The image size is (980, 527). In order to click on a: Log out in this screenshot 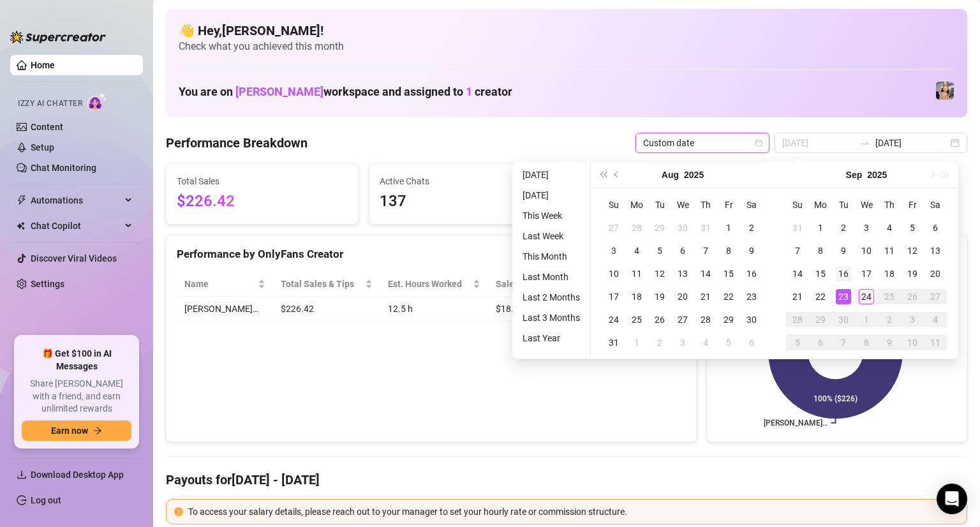, I will do `click(46, 500)`.